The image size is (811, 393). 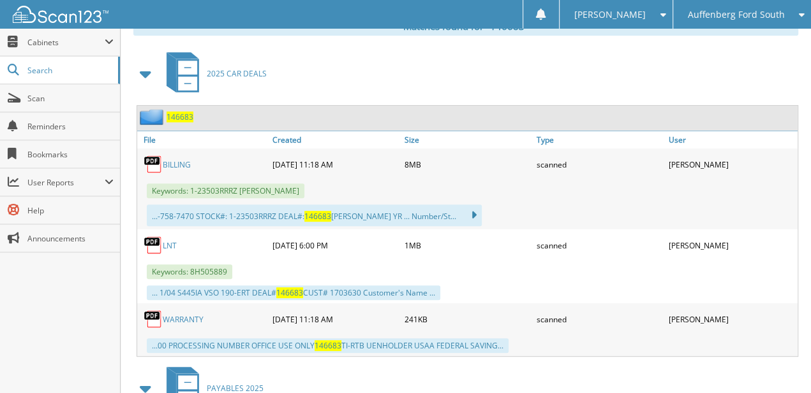 I want to click on span: Cabinets, so click(x=66, y=42).